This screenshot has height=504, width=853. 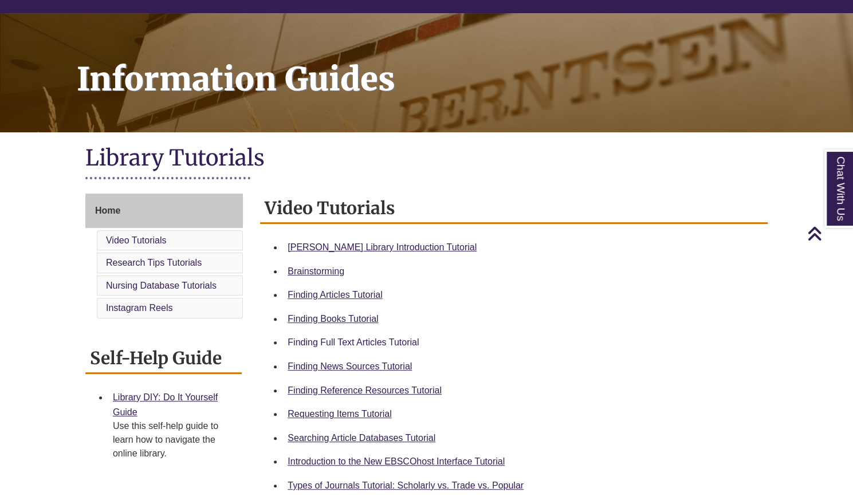 What do you see at coordinates (362, 437) in the screenshot?
I see `a: Searching Article Databases Tutorial` at bounding box center [362, 437].